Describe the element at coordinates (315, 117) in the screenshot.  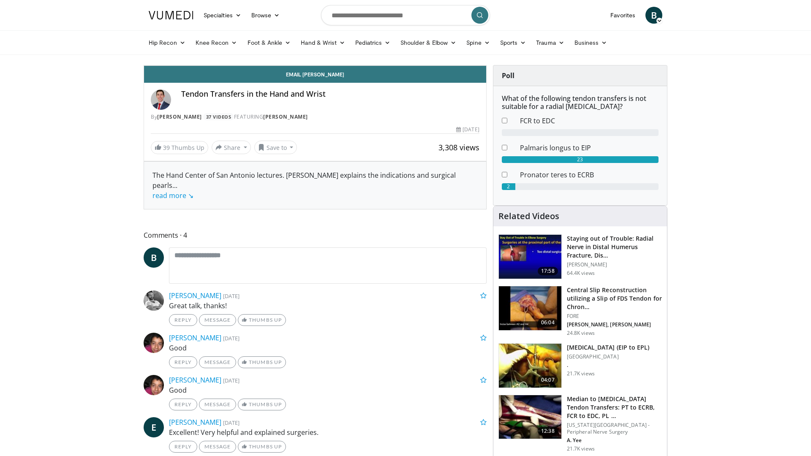
I see `div: By FEATURING` at that location.